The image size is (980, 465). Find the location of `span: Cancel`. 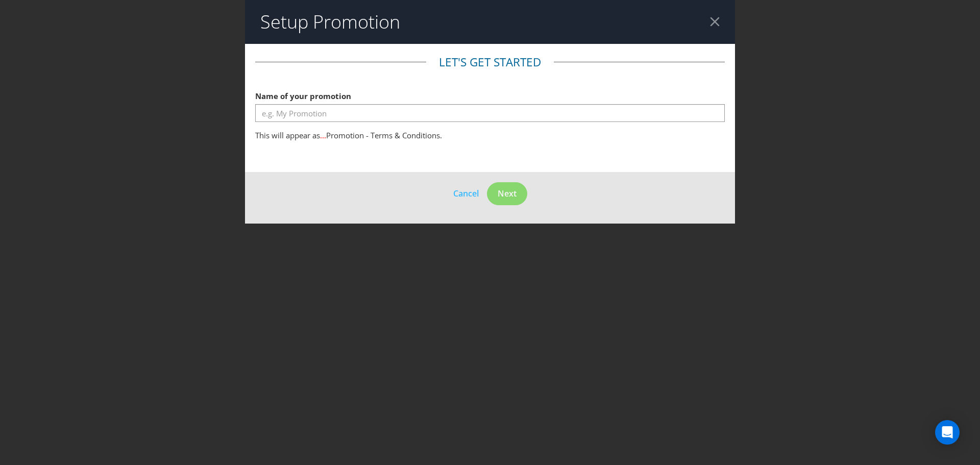

span: Cancel is located at coordinates (466, 193).